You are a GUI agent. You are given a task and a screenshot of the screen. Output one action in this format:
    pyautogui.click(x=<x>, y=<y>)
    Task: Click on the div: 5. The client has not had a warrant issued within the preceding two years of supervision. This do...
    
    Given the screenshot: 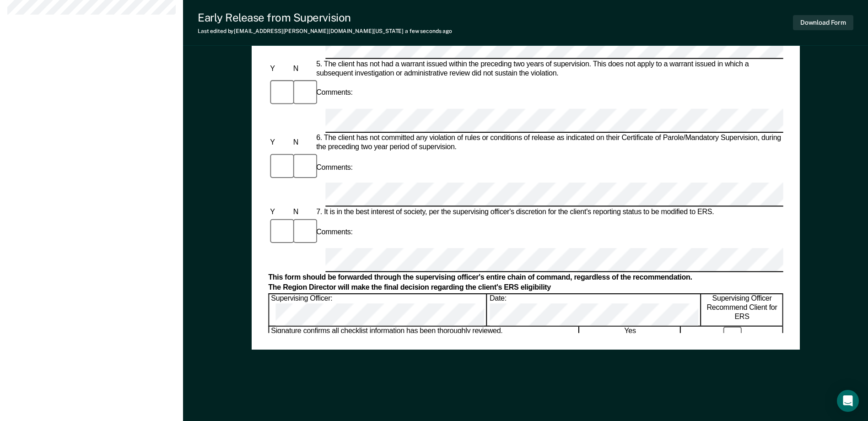 What is the action you would take?
    pyautogui.click(x=548, y=69)
    